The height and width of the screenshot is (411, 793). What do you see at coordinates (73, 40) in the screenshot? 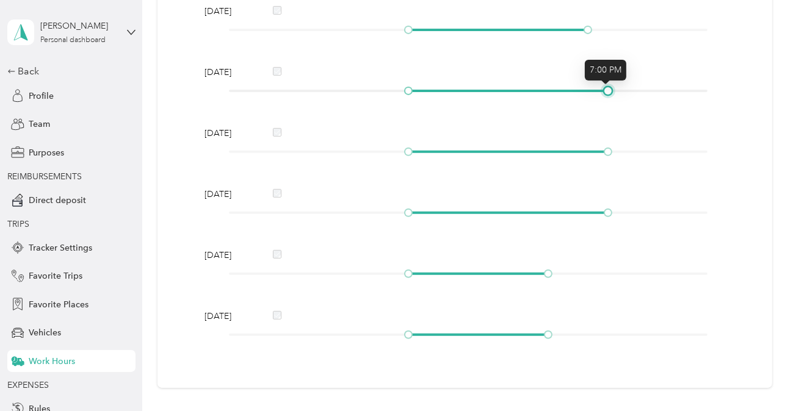
I see `div: Personal dashboard` at bounding box center [73, 40].